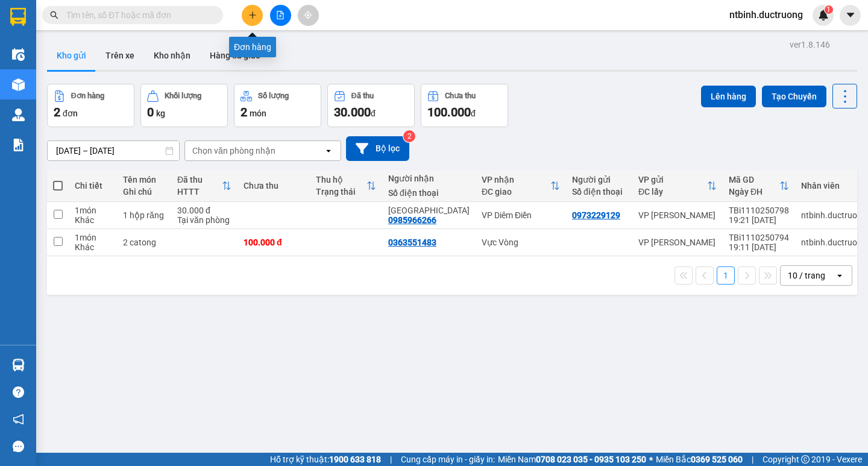 The width and height of the screenshot is (868, 466). I want to click on span: ntbinh.ductruong, so click(766, 14).